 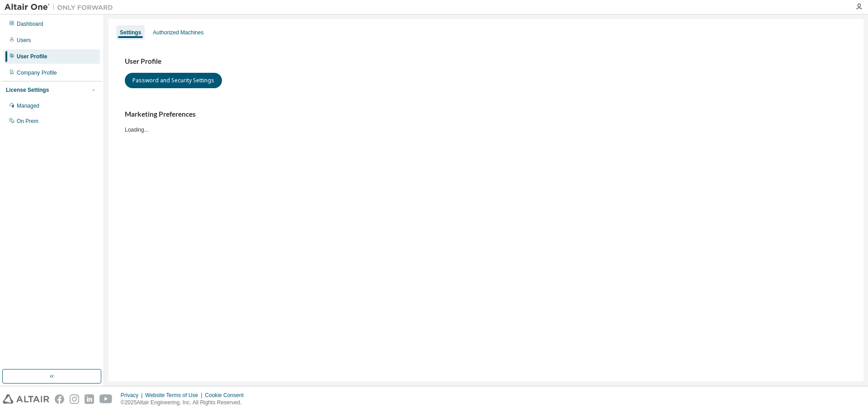 I want to click on div: Dashboard, so click(x=30, y=24).